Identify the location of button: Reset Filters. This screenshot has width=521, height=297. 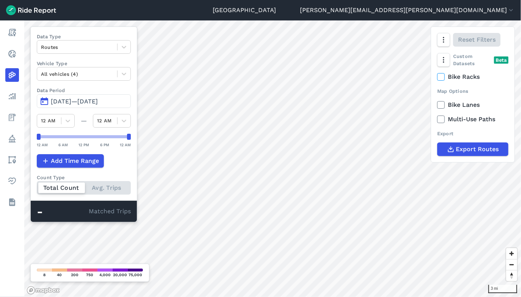
(476, 40).